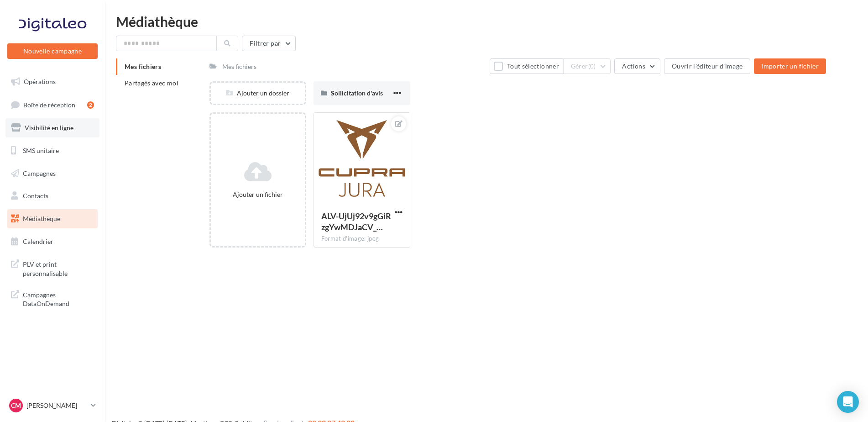 This screenshot has height=422, width=868. Describe the element at coordinates (41, 150) in the screenshot. I see `span: SMS unitaire` at that location.